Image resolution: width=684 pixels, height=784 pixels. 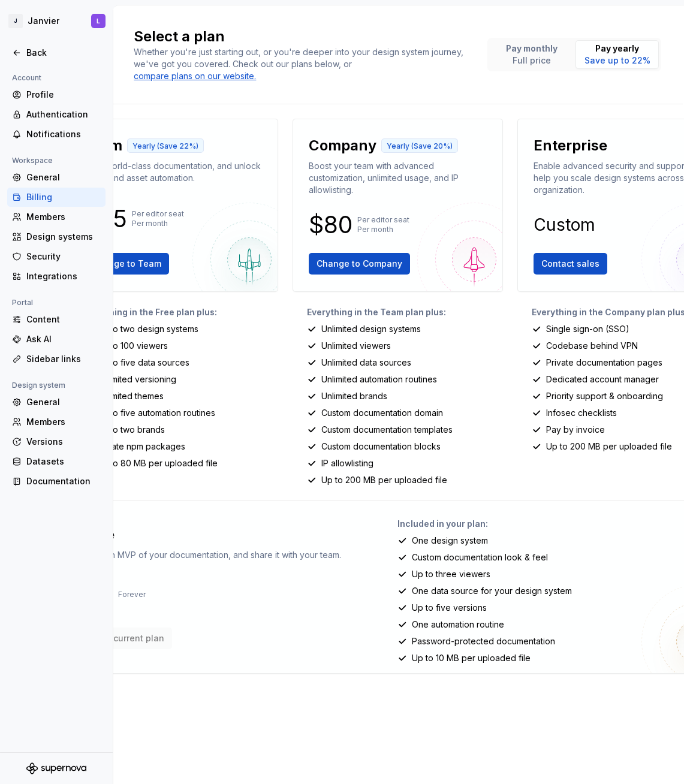 I want to click on p: Up to two design systems, so click(x=148, y=329).